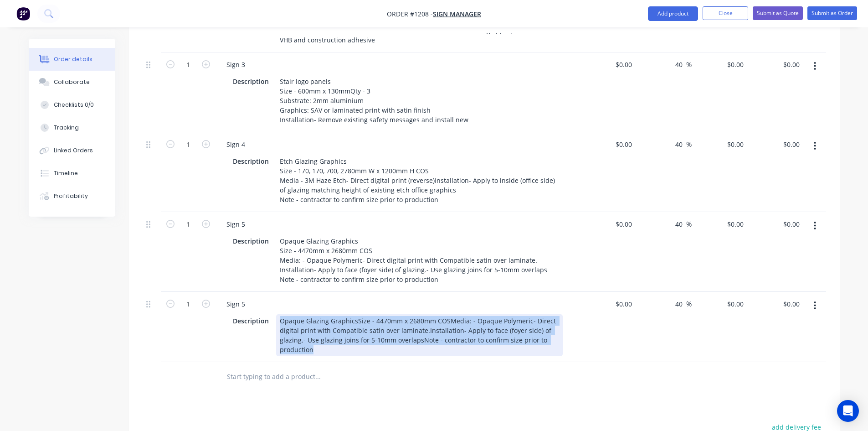  What do you see at coordinates (457, 13) in the screenshot?
I see `span: Sign Manager` at bounding box center [457, 13].